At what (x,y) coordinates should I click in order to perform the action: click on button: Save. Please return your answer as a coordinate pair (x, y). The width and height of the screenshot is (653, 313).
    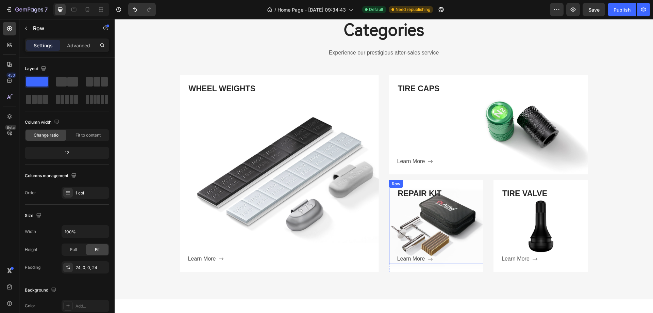
    Looking at the image, I should click on (594, 10).